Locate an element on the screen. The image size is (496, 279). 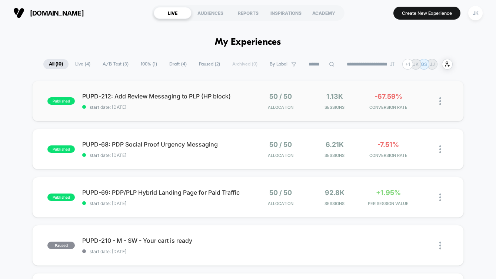
span: +1.95% is located at coordinates (388, 193).